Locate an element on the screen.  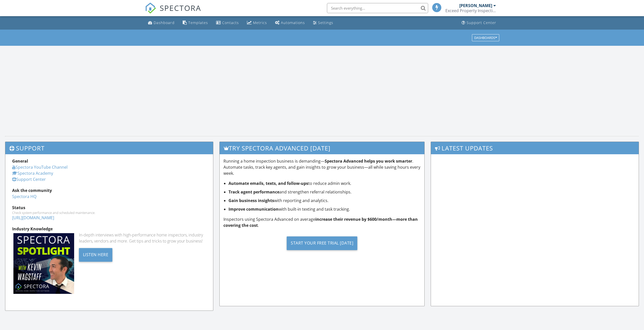
li: with reporting and analytics. is located at coordinates (324, 200).